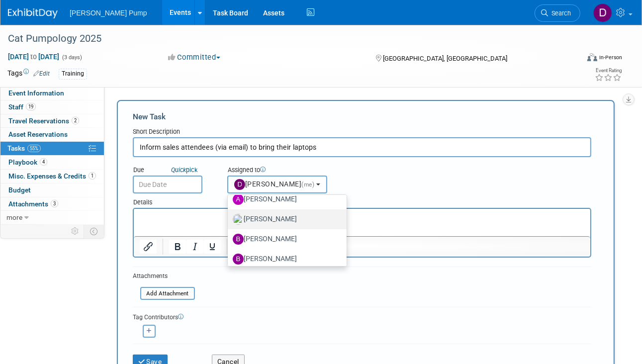  Describe the element at coordinates (52, 176) in the screenshot. I see `a: Misc. Expenses & Credits1` at that location.